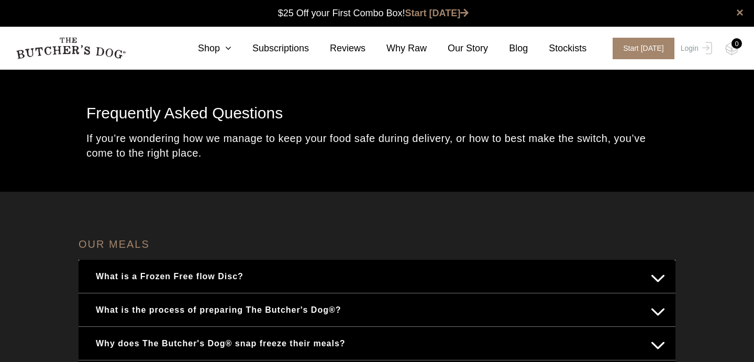 The height and width of the screenshot is (362, 754). I want to click on p: If you’re wondering how we manage to keep your food safe during delivery, or how to best make the..., so click(377, 145).